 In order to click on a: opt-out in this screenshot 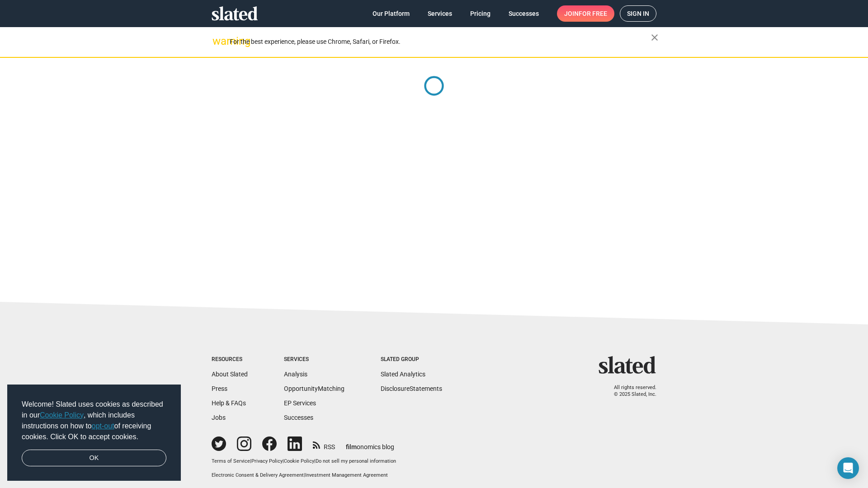, I will do `click(103, 425)`.